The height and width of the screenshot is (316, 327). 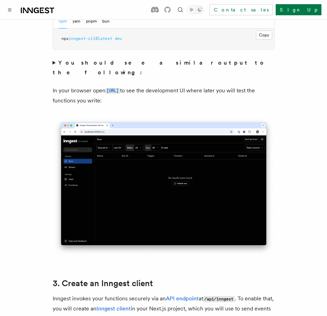 I want to click on span: dev, so click(x=118, y=39).